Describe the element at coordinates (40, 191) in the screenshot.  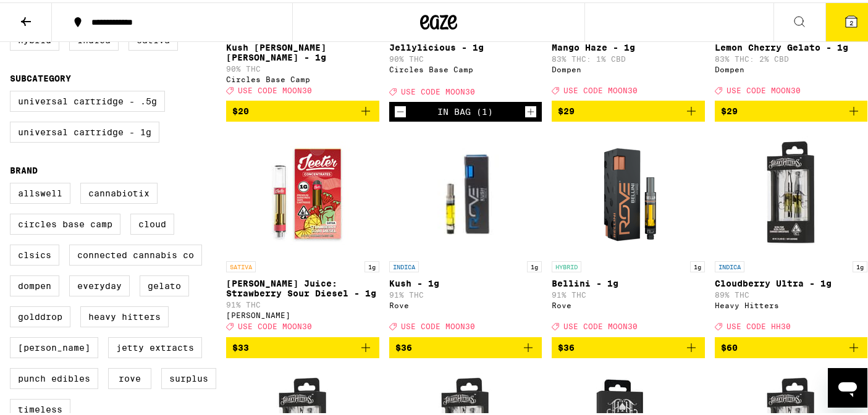
I see `label: Allswell` at that location.